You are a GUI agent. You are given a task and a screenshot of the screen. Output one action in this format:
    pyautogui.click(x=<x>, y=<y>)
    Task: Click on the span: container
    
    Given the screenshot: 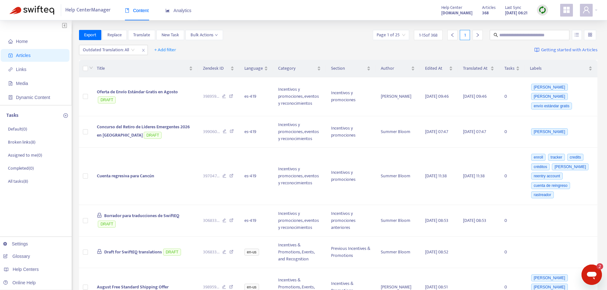 What is the action you would take?
    pyautogui.click(x=11, y=98)
    